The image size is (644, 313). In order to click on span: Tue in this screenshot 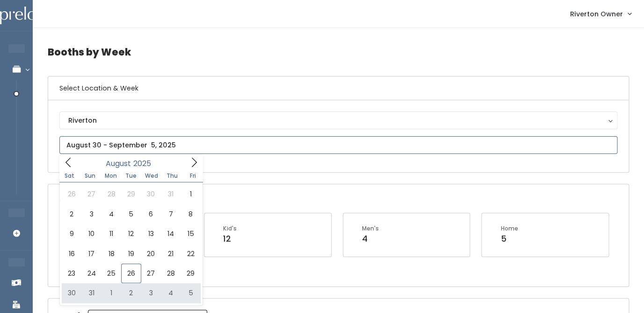, I will do `click(131, 176)`.